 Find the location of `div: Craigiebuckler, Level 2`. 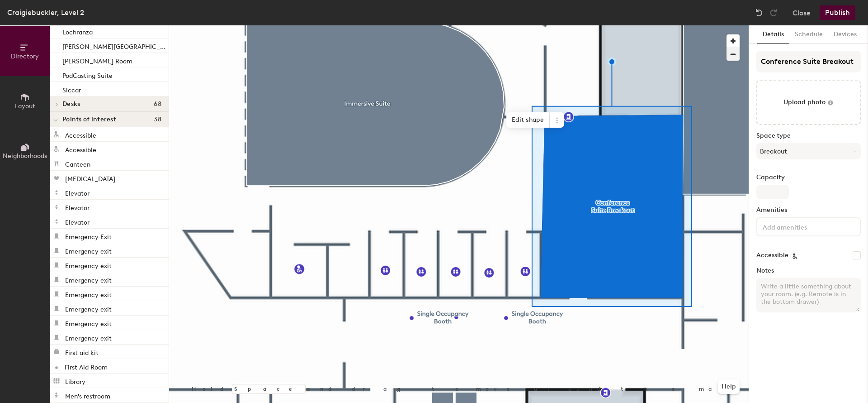

div: Craigiebuckler, Level 2 is located at coordinates (46, 12).